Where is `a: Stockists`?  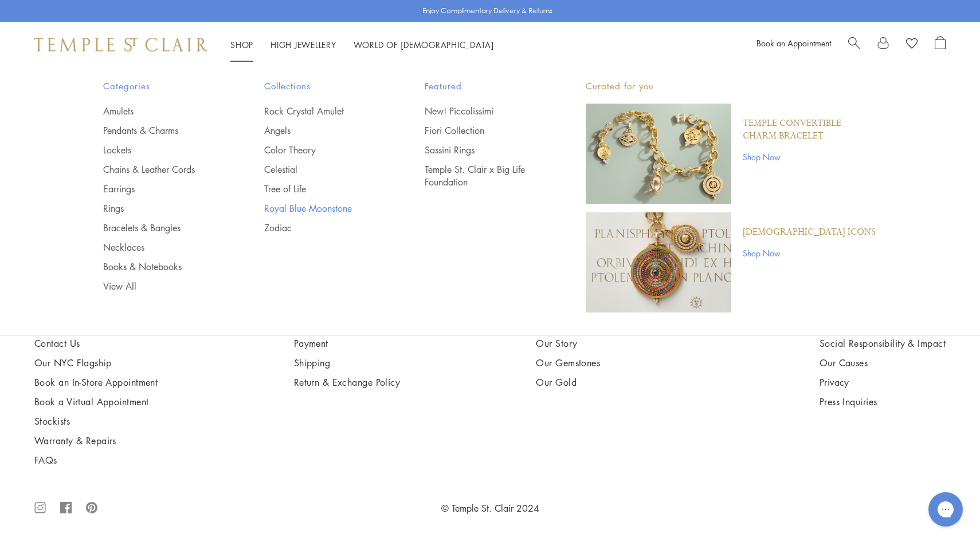 a: Stockists is located at coordinates (95, 422).